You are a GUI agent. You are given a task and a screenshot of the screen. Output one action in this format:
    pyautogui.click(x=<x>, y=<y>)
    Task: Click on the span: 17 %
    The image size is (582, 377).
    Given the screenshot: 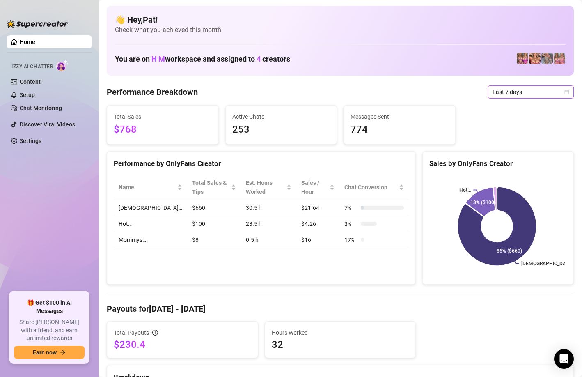 What is the action you would take?
    pyautogui.click(x=351, y=240)
    